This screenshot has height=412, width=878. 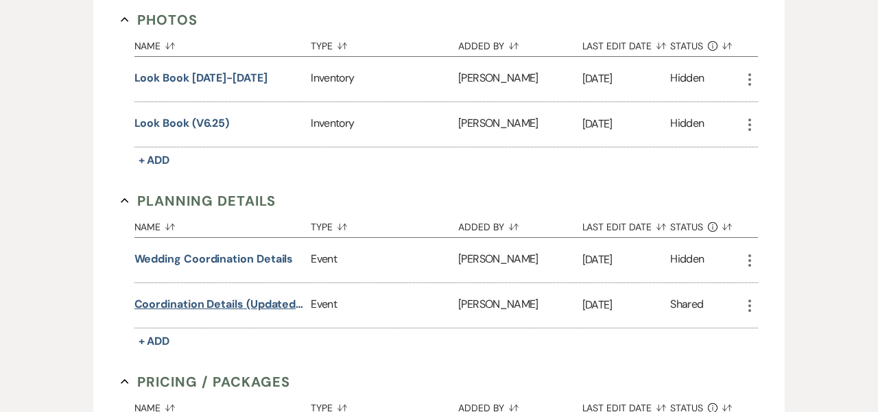 What do you see at coordinates (182, 123) in the screenshot?
I see `button: Look Book (v6.25)` at bounding box center [182, 123].